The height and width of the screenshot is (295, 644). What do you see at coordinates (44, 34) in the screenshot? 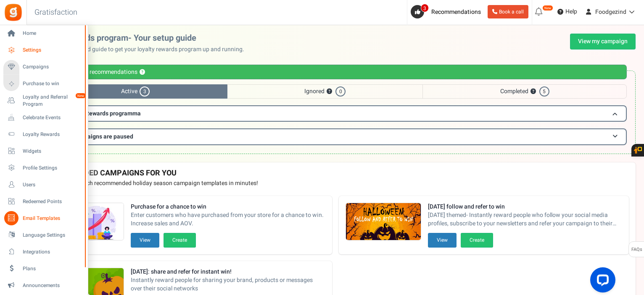
I see `a: Home` at bounding box center [44, 34].